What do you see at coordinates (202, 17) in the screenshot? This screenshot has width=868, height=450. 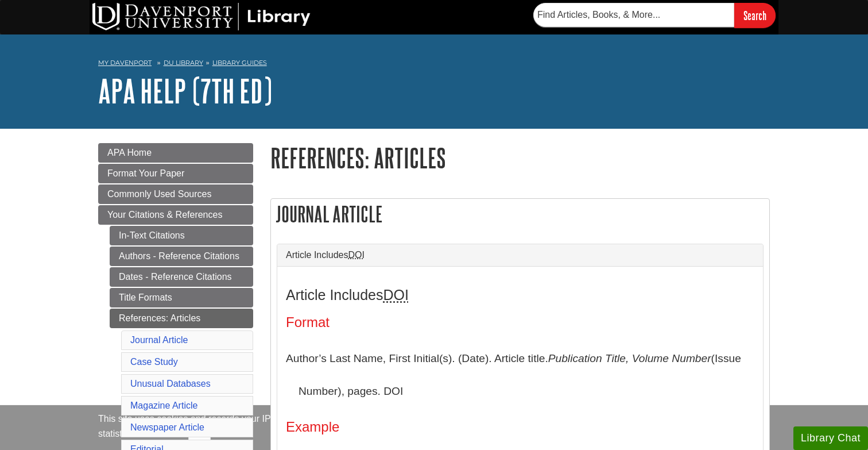 I see `img: DU Library` at bounding box center [202, 17].